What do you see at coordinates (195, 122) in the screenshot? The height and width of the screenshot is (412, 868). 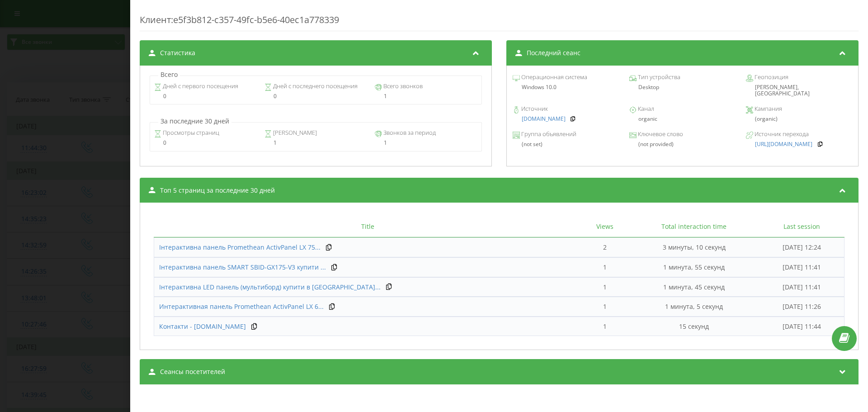 I see `p: За последние 30 дней` at bounding box center [195, 122].